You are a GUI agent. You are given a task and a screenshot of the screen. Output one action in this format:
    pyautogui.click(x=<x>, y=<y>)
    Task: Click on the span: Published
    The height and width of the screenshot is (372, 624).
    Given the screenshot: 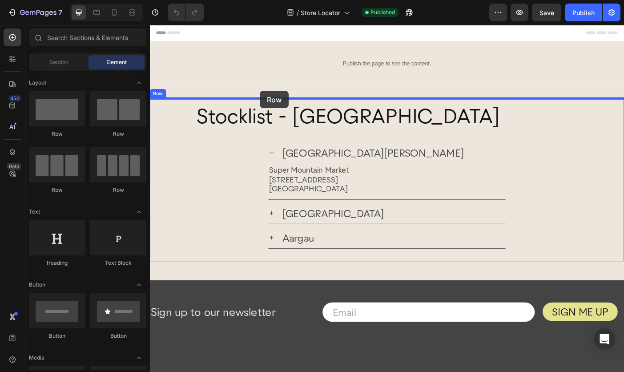 What is the action you would take?
    pyautogui.click(x=382, y=12)
    